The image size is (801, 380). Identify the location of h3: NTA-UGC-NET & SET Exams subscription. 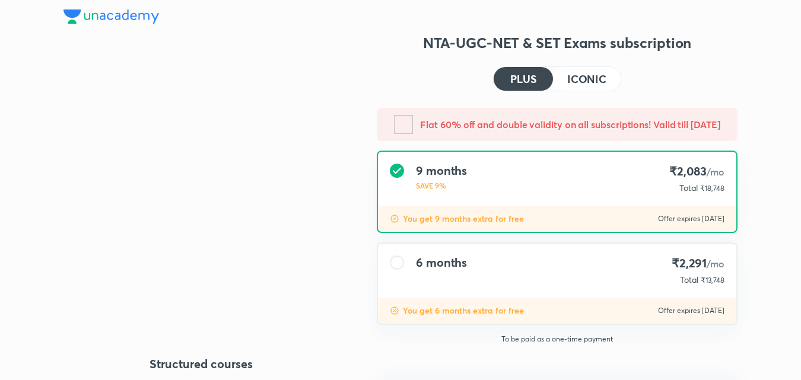
(557, 43).